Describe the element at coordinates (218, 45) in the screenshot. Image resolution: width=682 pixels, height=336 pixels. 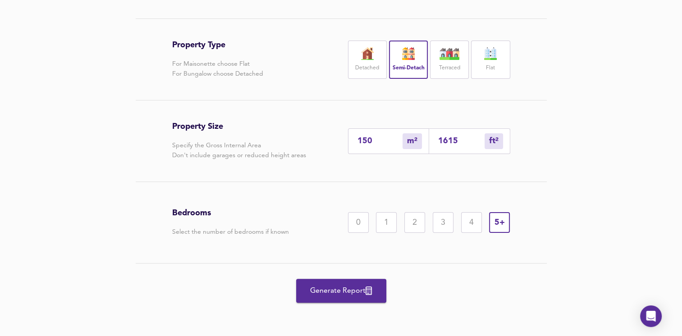
I see `h3: Property Type` at that location.